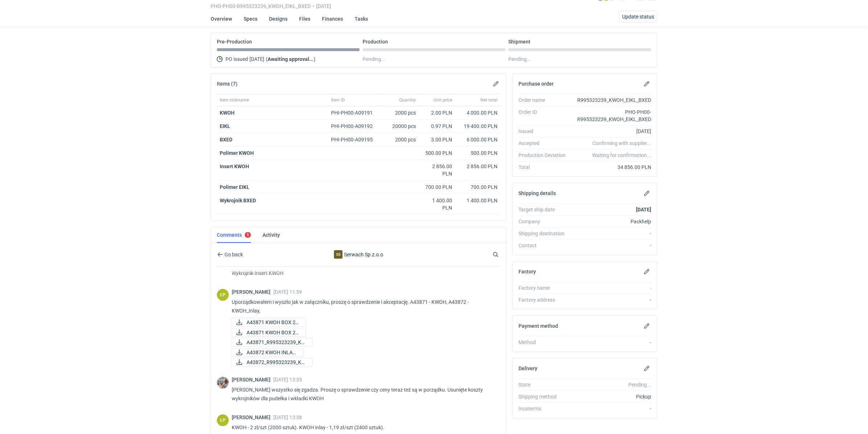  Describe the element at coordinates (545, 245) in the screenshot. I see `div: Contact` at that location.